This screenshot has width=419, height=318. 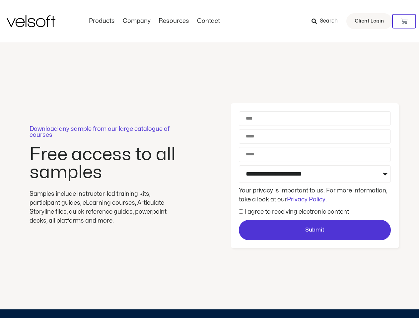 I want to click on h2: Free access to all samples, so click(x=104, y=164).